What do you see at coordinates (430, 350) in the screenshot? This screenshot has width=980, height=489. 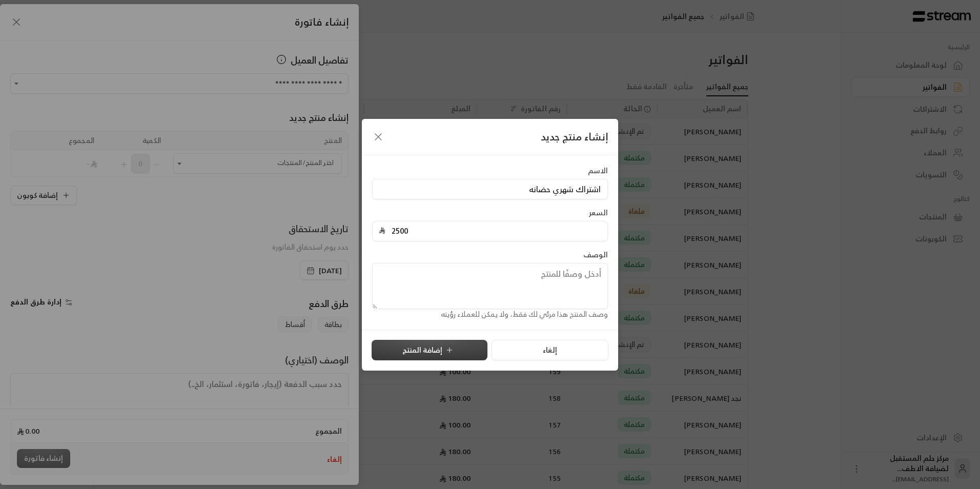 I see `button: إضافة المنتج` at bounding box center [430, 350].